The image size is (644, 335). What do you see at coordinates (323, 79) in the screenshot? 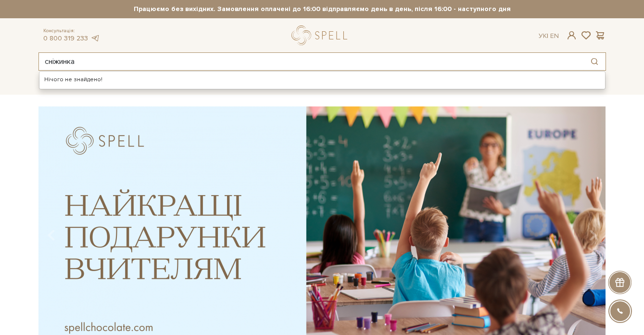
I see `div: Нічого не знайдено!` at bounding box center [323, 79].